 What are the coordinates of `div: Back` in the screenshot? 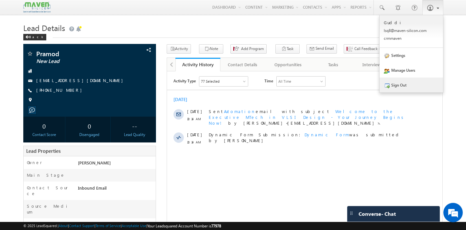 It's located at (35, 37).